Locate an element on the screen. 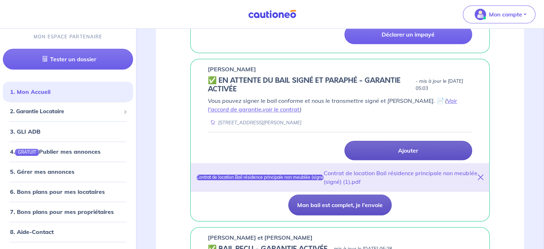  a: Tester un dossier is located at coordinates (68, 59).